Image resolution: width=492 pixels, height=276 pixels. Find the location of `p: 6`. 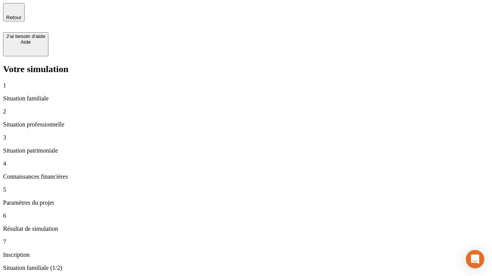

p: 6 is located at coordinates (246, 216).